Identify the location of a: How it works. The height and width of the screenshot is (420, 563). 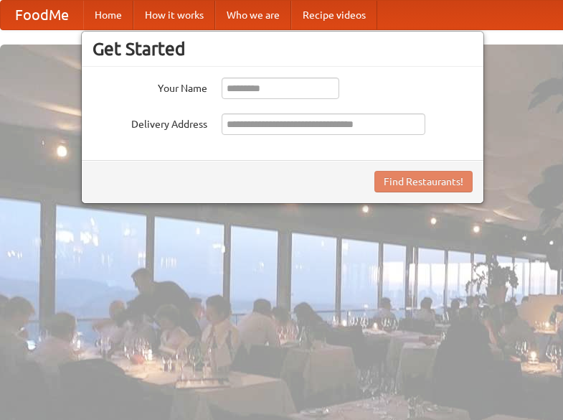
(174, 15).